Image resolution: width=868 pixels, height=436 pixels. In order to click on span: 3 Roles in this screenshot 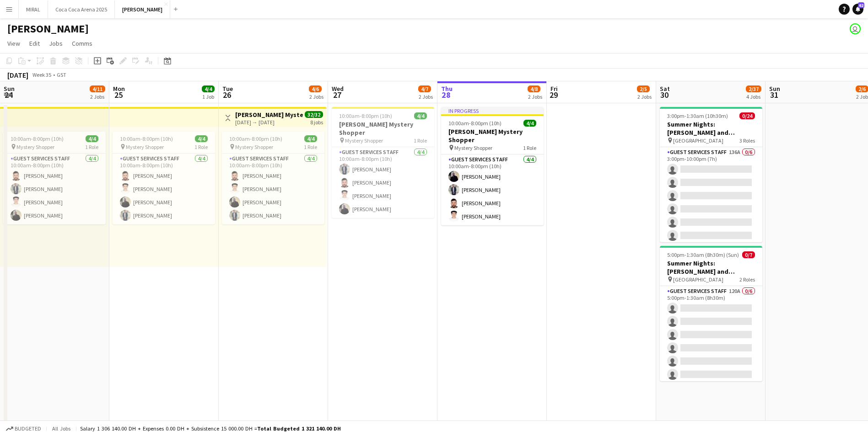, I will do `click(747, 140)`.